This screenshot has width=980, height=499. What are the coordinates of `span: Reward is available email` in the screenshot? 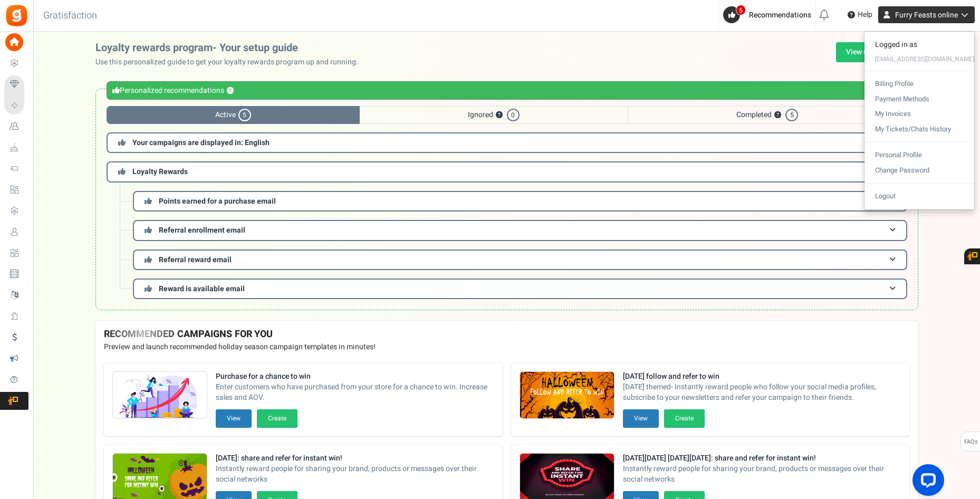 It's located at (202, 288).